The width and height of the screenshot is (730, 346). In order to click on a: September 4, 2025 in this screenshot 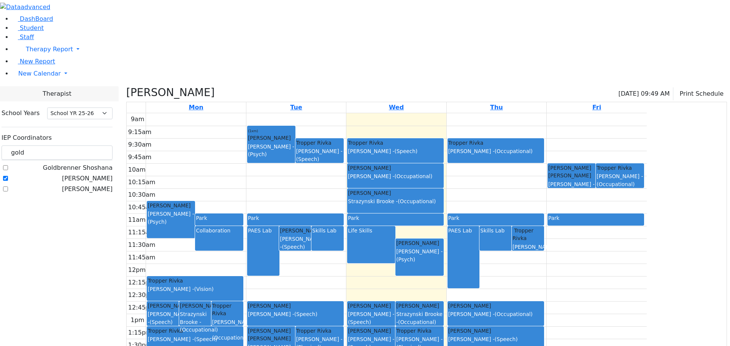, I will do `click(497, 108)`.